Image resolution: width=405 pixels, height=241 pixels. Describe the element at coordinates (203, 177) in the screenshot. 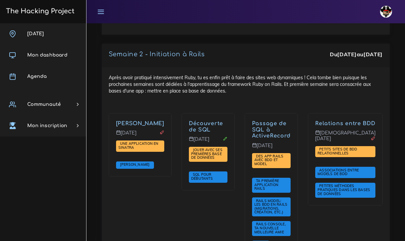

I see `a: SQL pour débutants` at that location.